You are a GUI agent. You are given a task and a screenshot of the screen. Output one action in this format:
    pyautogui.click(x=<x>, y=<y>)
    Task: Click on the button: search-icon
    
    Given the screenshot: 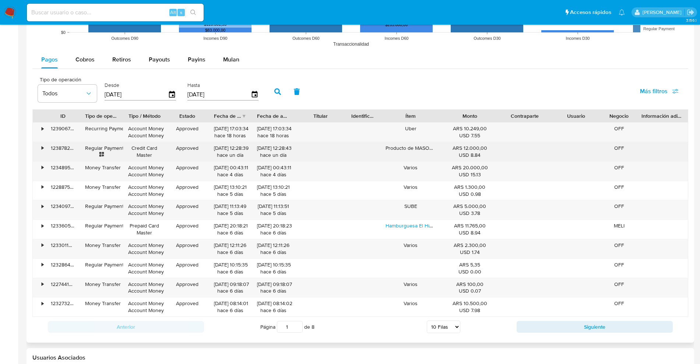 What is the action you would take?
    pyautogui.click(x=193, y=13)
    